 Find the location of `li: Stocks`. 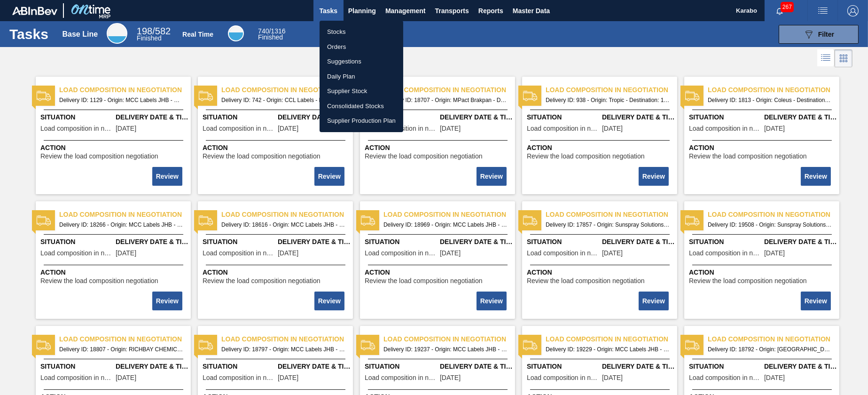

li: Stocks is located at coordinates (362, 32).